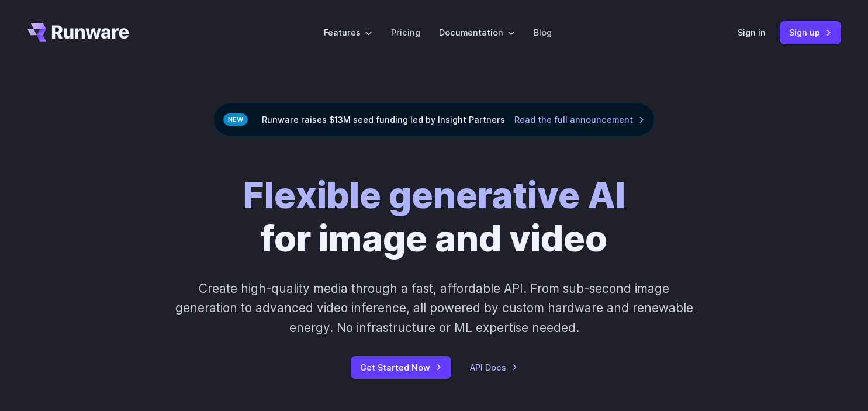  I want to click on label: Documentation, so click(477, 32).